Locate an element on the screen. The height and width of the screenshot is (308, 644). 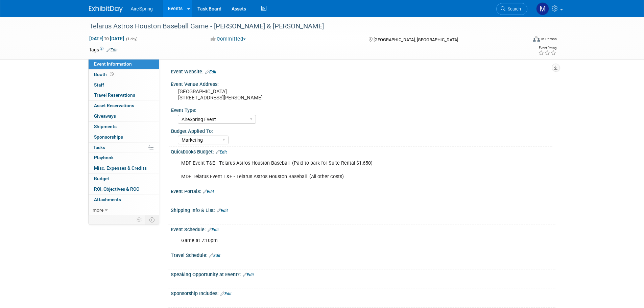
span: Attachments is located at coordinates (107, 200).